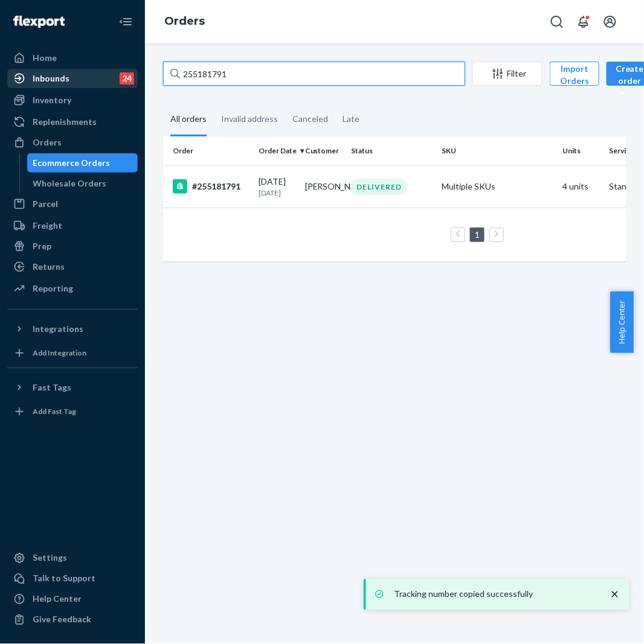  What do you see at coordinates (495, 594) in the screenshot?
I see `p: Tracking number copied successfully` at bounding box center [495, 594].